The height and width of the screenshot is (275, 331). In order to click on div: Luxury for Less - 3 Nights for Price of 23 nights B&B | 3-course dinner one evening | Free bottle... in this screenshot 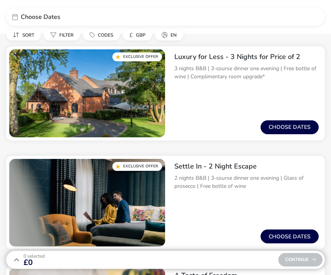, I will do `click(246, 69)`.